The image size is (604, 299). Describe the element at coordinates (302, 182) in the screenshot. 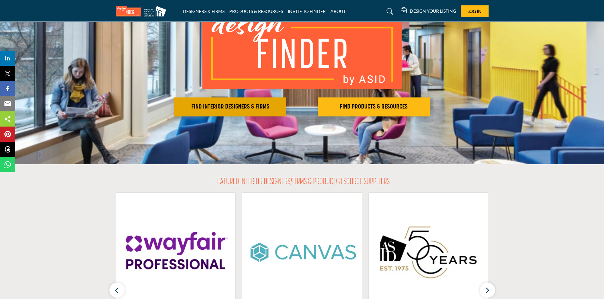

I see `h2: FEATURED INTERIOR DESIGNERS/FIRMS & PRODUCT/RESOURCE SUPPLIERS` at that location.